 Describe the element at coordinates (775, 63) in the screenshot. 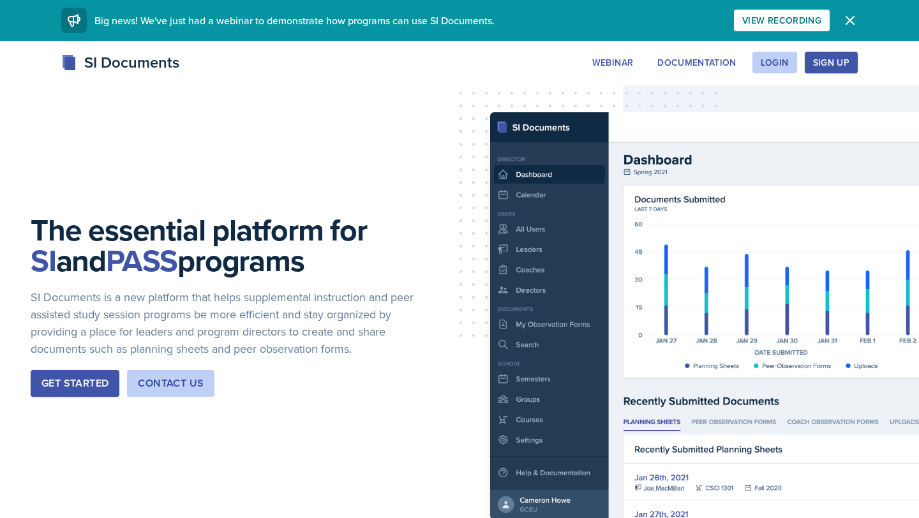

I see `div: Login` at that location.